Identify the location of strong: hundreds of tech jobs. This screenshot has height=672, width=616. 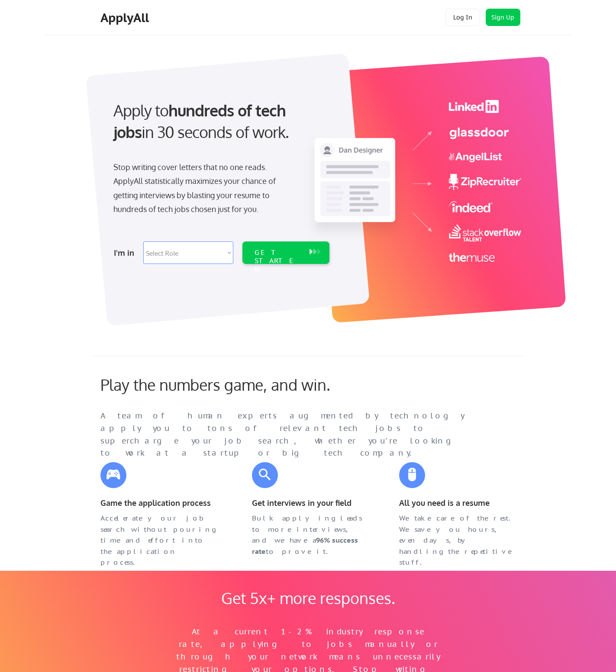
(201, 121).